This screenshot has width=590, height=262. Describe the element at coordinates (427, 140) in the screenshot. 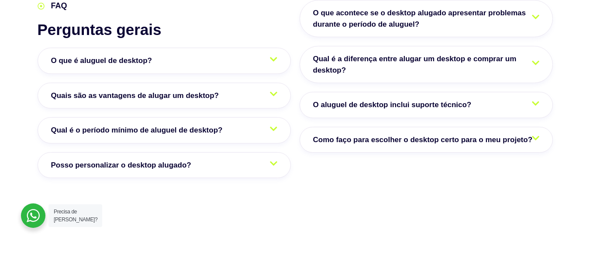

I see `a: Como faço para escolher o desktop certo para o meu projeto?` at that location.